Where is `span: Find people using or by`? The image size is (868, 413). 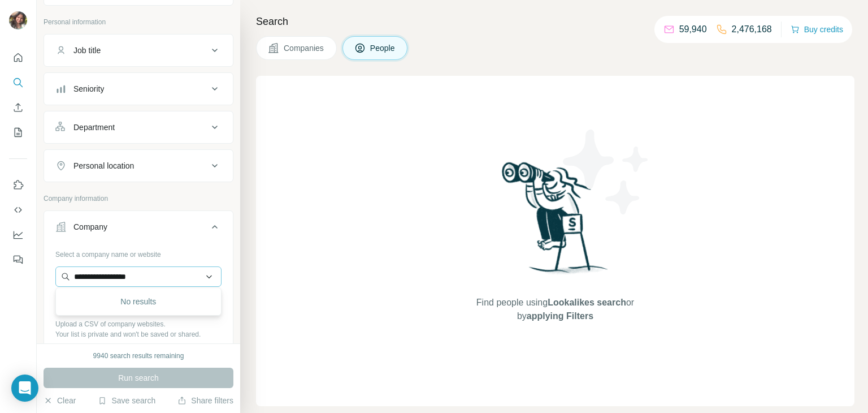
span: Find people using or by is located at coordinates (555, 309).